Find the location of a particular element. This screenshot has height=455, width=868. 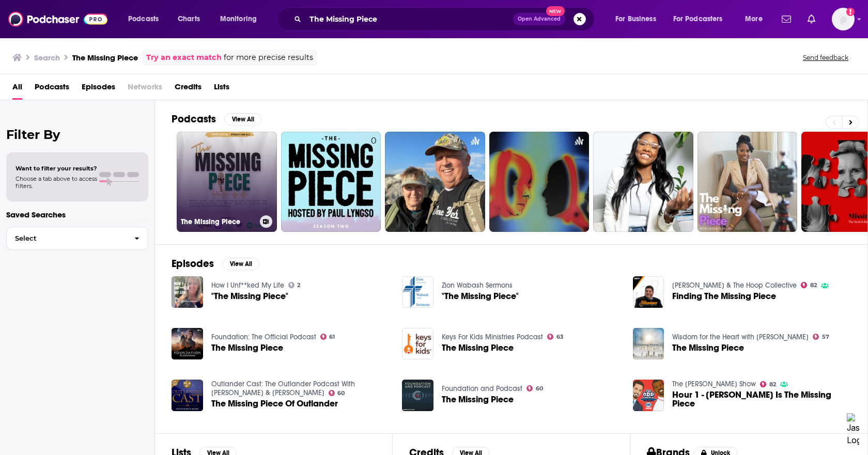

img: Podchaser - Follow, Share and Rate Podcasts is located at coordinates (58, 19).